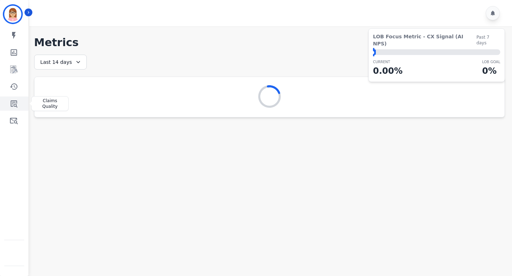  Describe the element at coordinates (488, 40) in the screenshot. I see `span: Past 7 days` at that location.